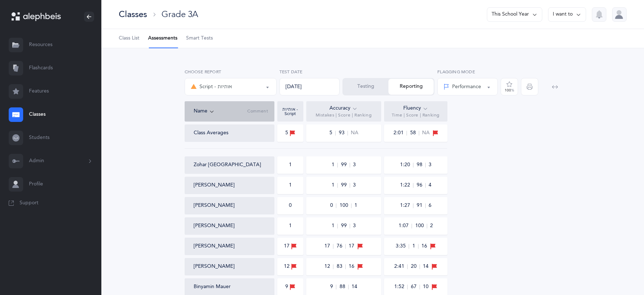  I want to click on span: 1:22, so click(407, 185).